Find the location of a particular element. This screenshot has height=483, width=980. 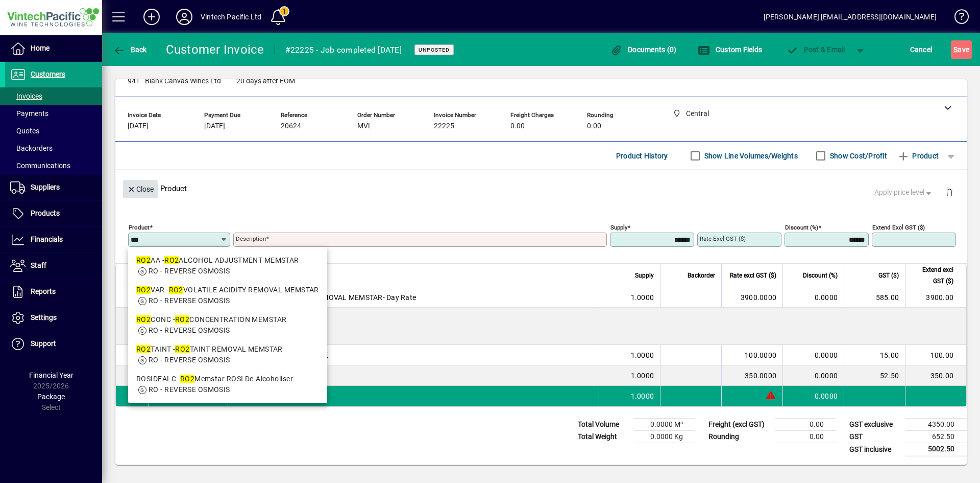

span: Extend excl GST ($) is located at coordinates (933, 276).